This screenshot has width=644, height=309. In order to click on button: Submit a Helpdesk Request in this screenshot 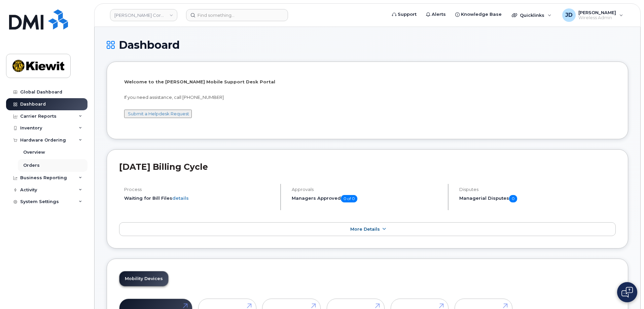, I will do `click(158, 114)`.